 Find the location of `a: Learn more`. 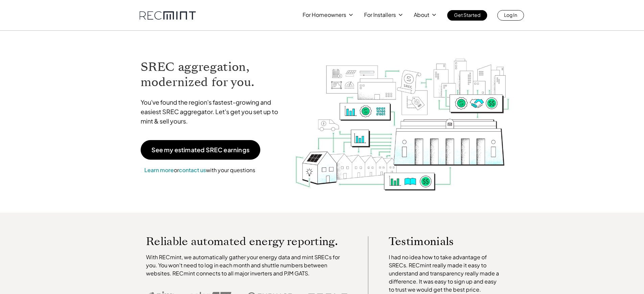

a: Learn more is located at coordinates (159, 170).